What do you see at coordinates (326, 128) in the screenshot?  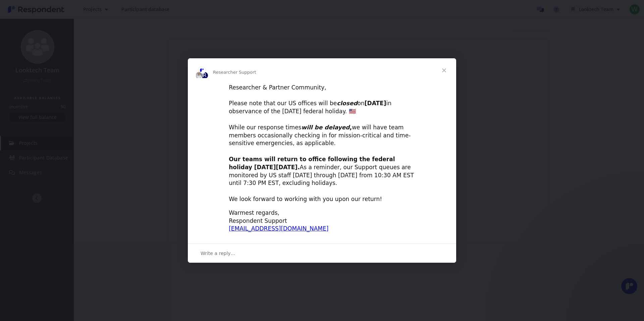 I see `i: will be delayed` at bounding box center [326, 128].